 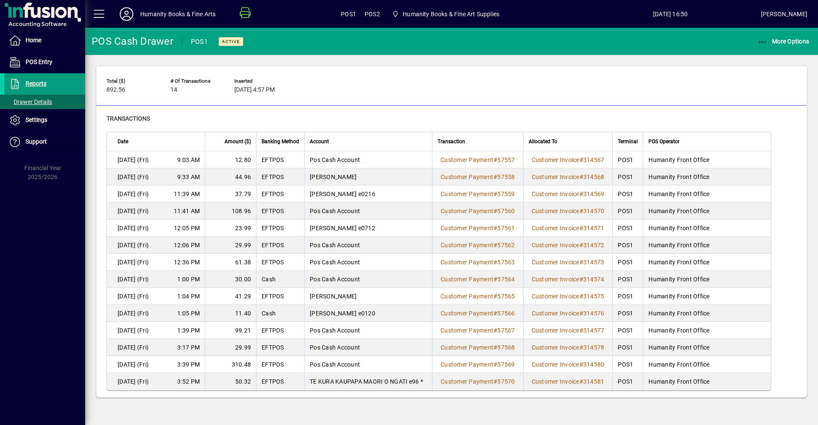 I want to click on td: 310.48, so click(x=230, y=364).